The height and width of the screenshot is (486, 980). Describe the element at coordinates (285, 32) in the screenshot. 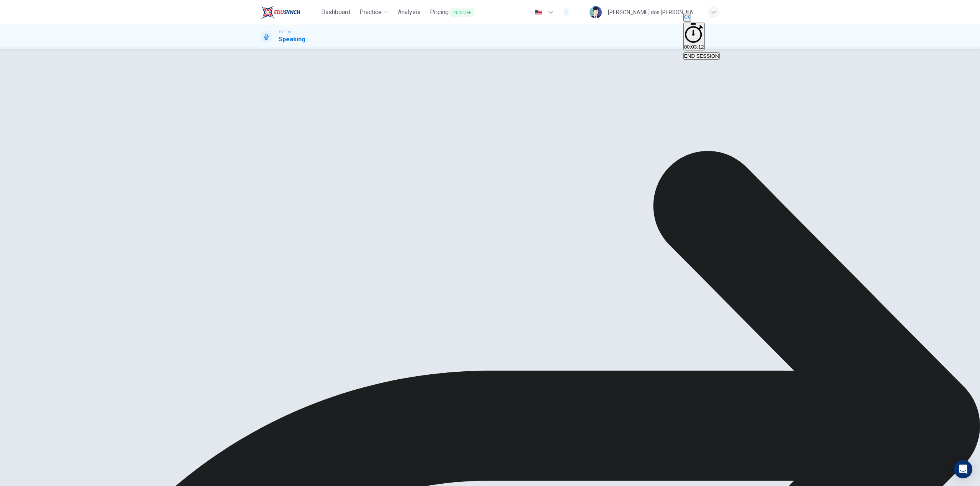

I see `span: TOEFL®` at that location.